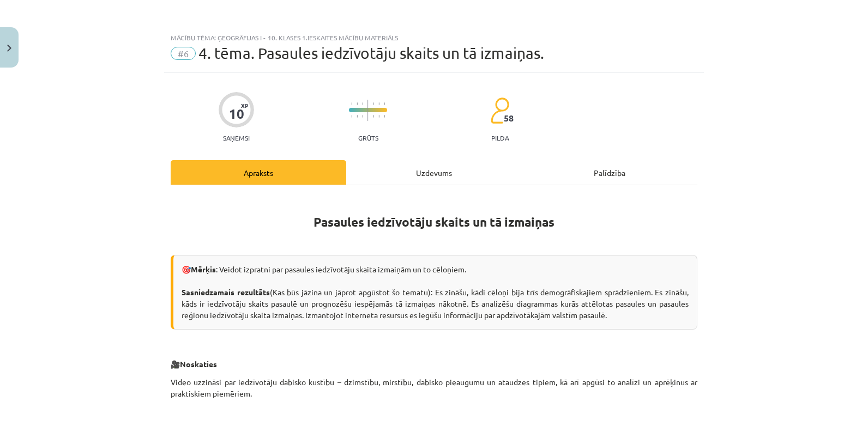 Image resolution: width=868 pixels, height=426 pixels. What do you see at coordinates (237, 114) in the screenshot?
I see `div: 10` at bounding box center [237, 114].